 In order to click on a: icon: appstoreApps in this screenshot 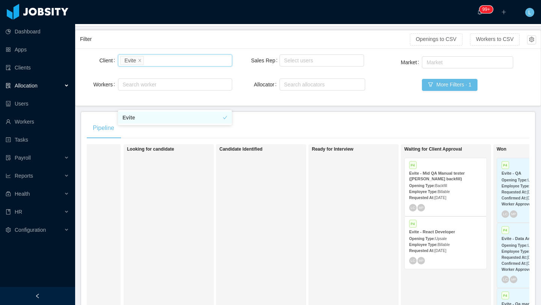, I will do `click(37, 50)`.